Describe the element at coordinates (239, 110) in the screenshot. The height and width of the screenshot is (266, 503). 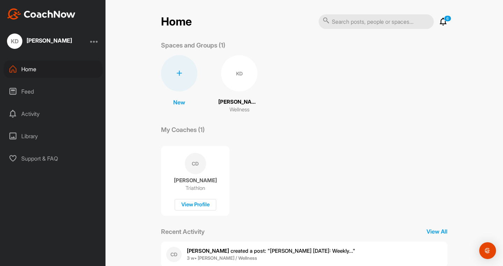
I see `p: Wellness` at that location.